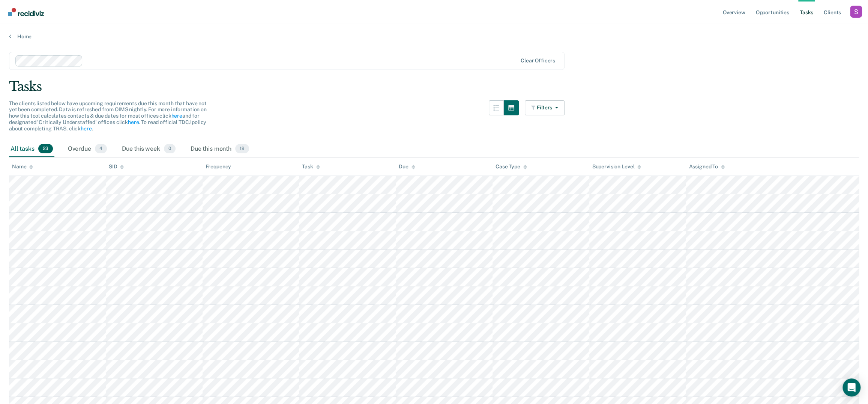 Image resolution: width=868 pixels, height=404 pixels. I want to click on div: Overdue4, so click(88, 149).